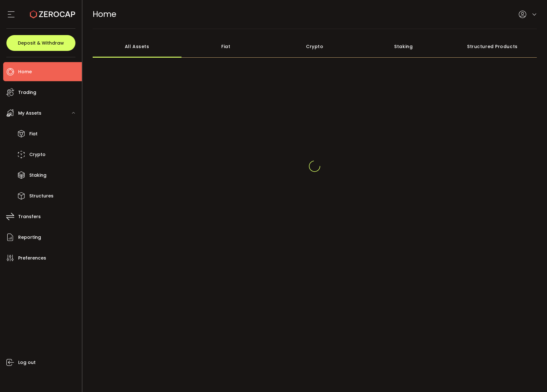 This screenshot has width=547, height=392. What do you see at coordinates (38, 175) in the screenshot?
I see `span: Staking` at bounding box center [38, 175].